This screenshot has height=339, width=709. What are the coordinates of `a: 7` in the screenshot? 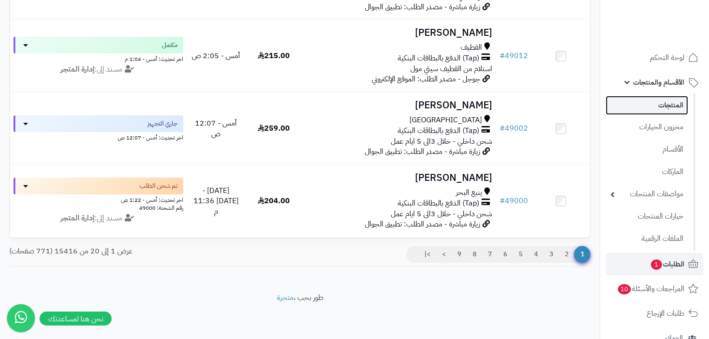 It's located at (490, 255).